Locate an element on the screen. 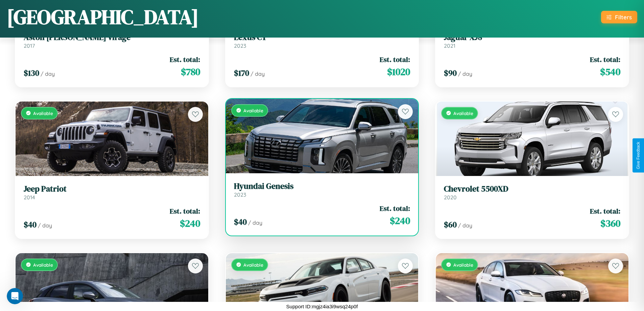 The width and height of the screenshot is (644, 311). a: Chevrolet 5500XD2020 is located at coordinates (532, 192).